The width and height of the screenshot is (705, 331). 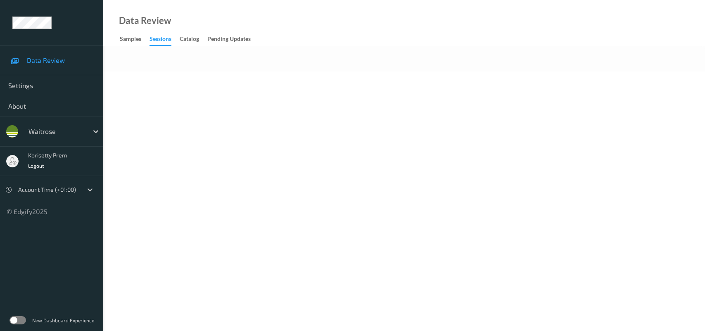 I want to click on div: Sessions, so click(x=160, y=40).